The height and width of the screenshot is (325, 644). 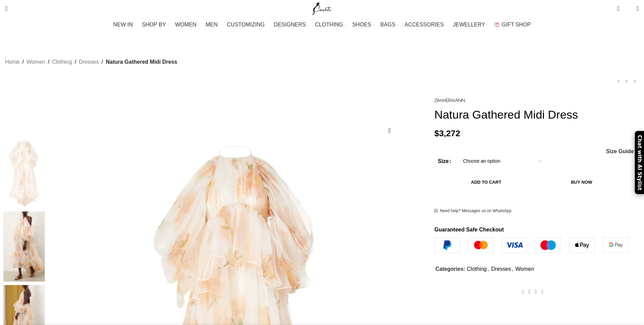 What do you see at coordinates (450, 269) in the screenshot?
I see `span: Categories:` at bounding box center [450, 269].